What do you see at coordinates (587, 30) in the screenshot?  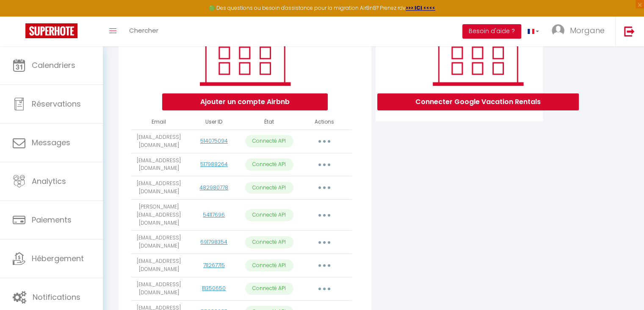 I see `span: Morgane` at bounding box center [587, 30].